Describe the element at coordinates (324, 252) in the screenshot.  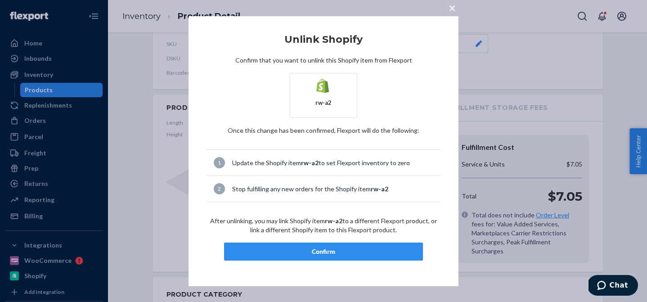
I see `button: Confirm` at that location.